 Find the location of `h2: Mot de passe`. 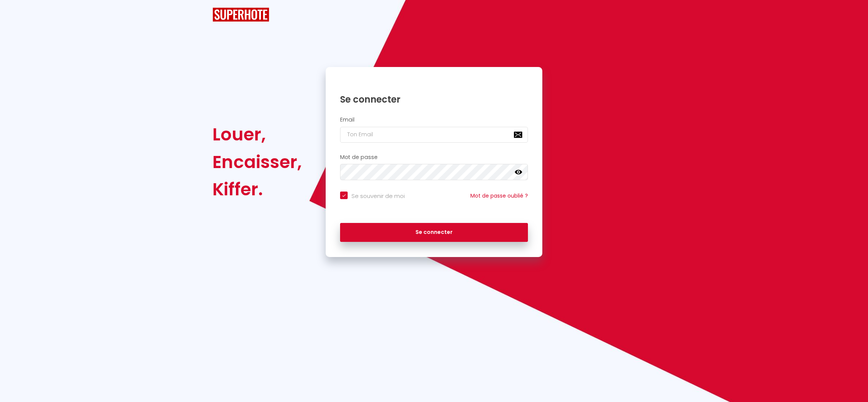

h2: Mot de passe is located at coordinates (434, 157).